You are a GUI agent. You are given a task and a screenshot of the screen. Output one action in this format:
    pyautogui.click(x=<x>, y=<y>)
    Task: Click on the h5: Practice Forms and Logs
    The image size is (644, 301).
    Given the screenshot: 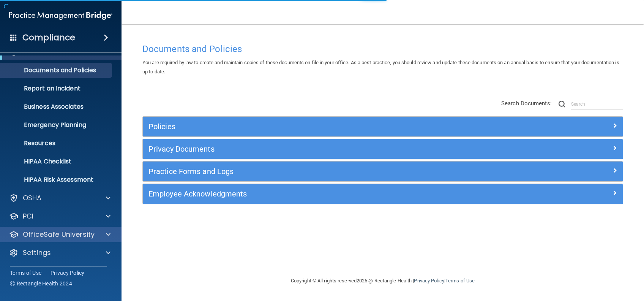 What is the action you would take?
    pyautogui.click(x=323, y=172)
    